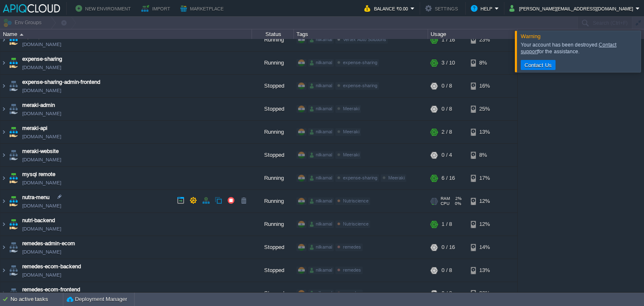  I want to click on div: 1 / 8, so click(447, 224).